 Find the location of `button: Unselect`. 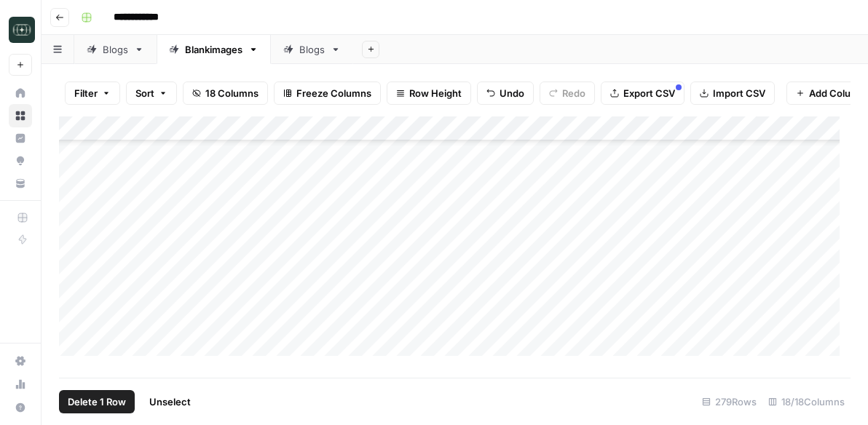

button: Unselect is located at coordinates (170, 402).